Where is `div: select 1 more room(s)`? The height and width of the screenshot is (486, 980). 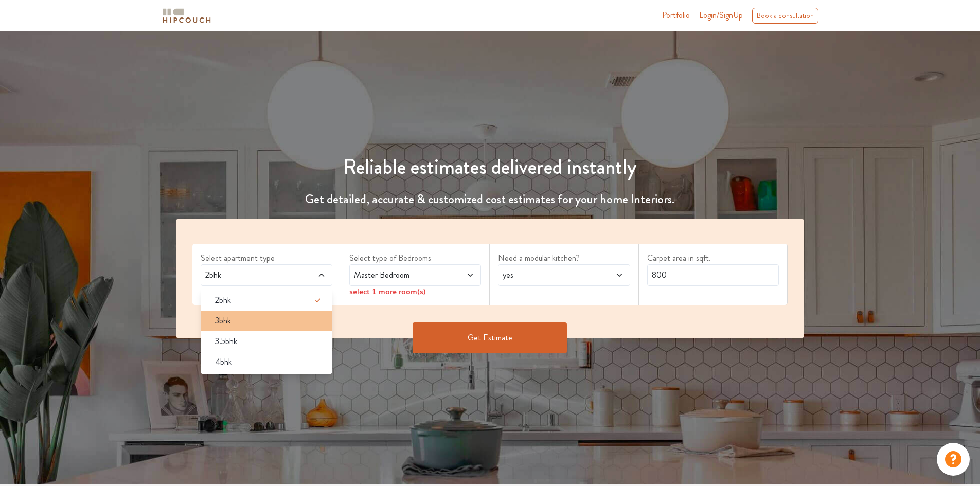
div: select 1 more room(s) is located at coordinates (415, 291).